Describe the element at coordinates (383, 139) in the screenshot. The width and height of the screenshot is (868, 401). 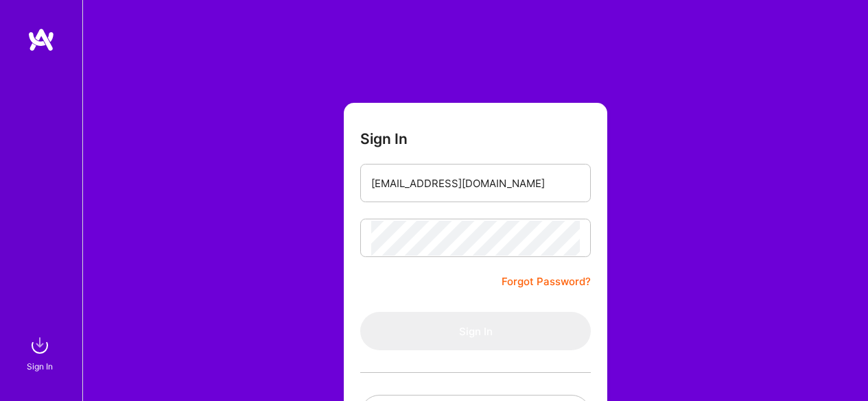
I see `h3: Sign In` at that location.